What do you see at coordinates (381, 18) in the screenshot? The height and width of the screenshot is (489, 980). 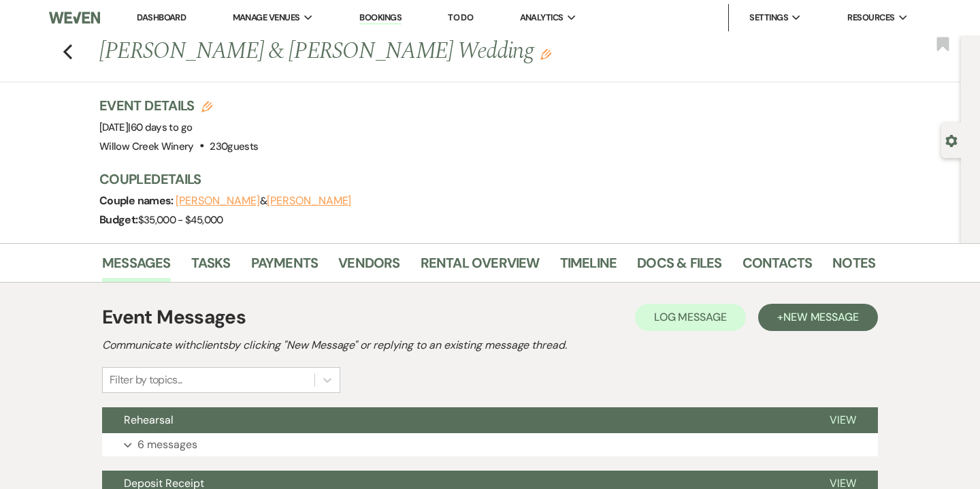 I see `a: Bookings` at bounding box center [381, 18].